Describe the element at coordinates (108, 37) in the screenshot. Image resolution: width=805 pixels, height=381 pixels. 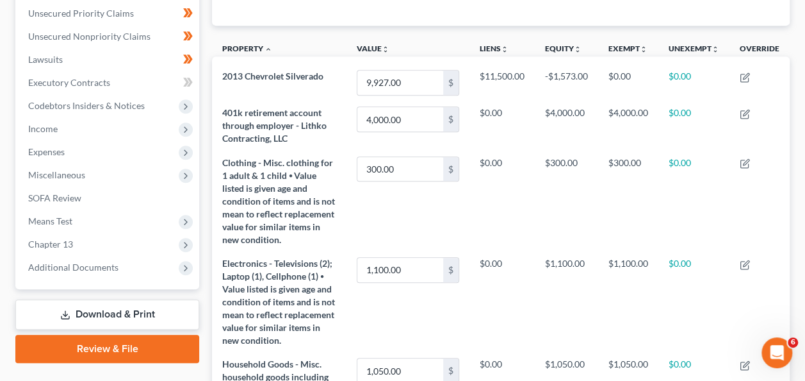
I see `a: Unsecured Nonpriority Claims` at that location.